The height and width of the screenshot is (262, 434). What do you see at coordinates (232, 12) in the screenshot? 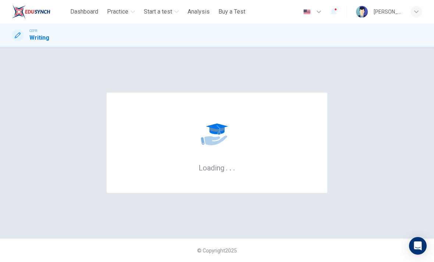
I see `a: Buy a Test` at bounding box center [232, 12].